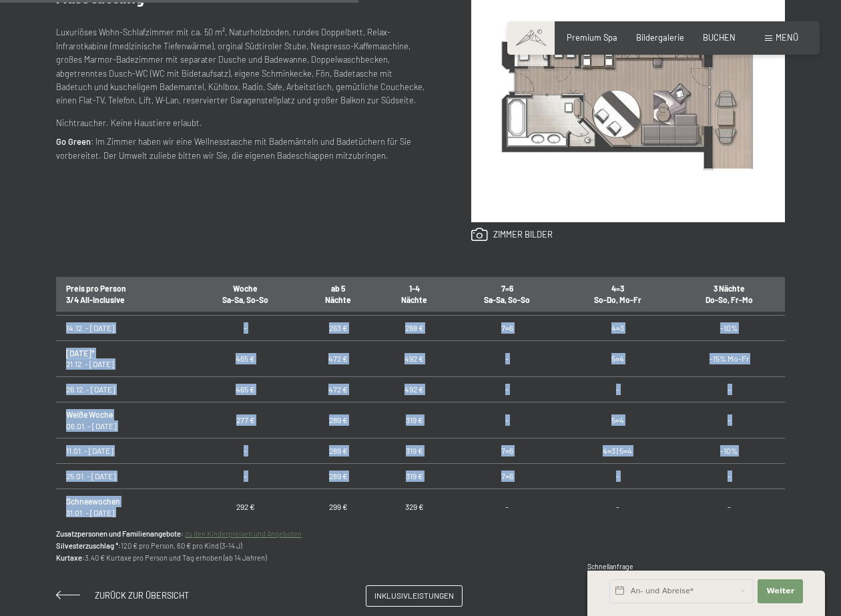 The width and height of the screenshot is (841, 616). What do you see at coordinates (242, 148) in the screenshot?
I see `p: : Im Zimmer haben wir eine Wellnesstasche mit Bademänteln und Badetüchern für Sie vorbereitet. De...` at bounding box center [242, 148].